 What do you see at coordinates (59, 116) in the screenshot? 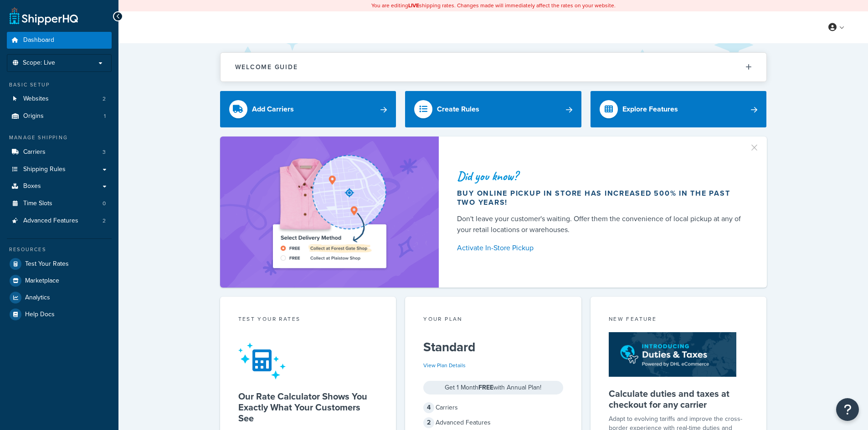
I see `a: Origins1` at bounding box center [59, 116].